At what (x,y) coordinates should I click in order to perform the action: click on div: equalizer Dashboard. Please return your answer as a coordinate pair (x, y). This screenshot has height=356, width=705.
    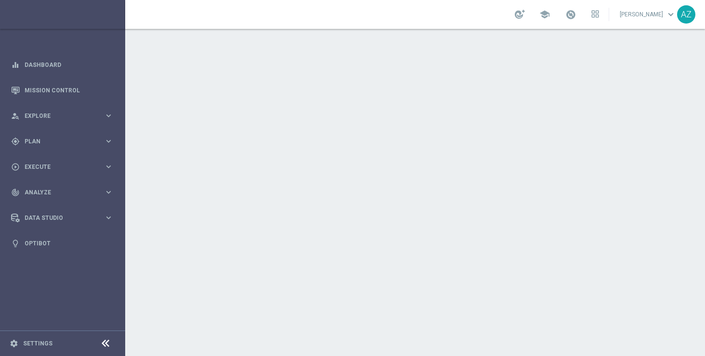
    Looking at the image, I should click on (62, 65).